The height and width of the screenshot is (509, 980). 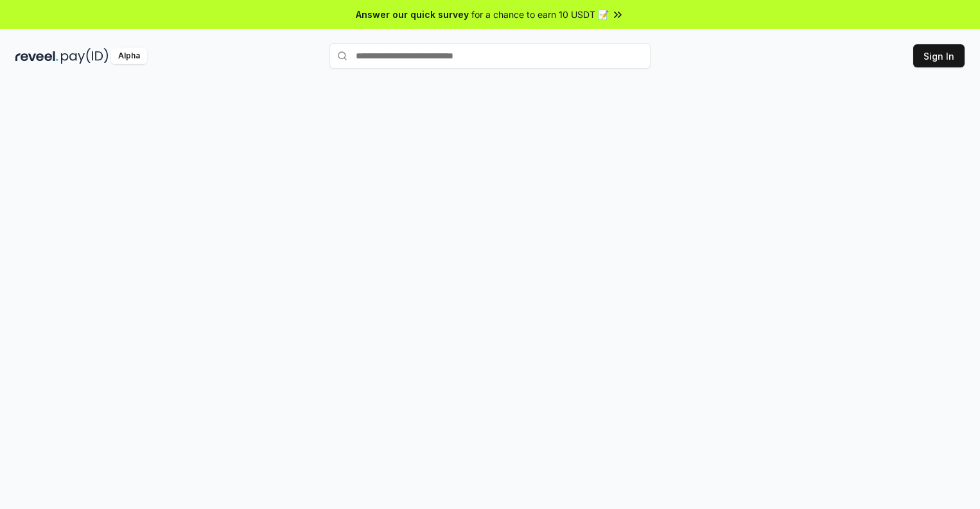 I want to click on span: Answer our quick survey, so click(x=412, y=14).